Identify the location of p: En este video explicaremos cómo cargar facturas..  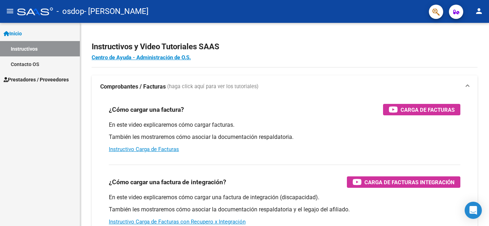
(284, 125).